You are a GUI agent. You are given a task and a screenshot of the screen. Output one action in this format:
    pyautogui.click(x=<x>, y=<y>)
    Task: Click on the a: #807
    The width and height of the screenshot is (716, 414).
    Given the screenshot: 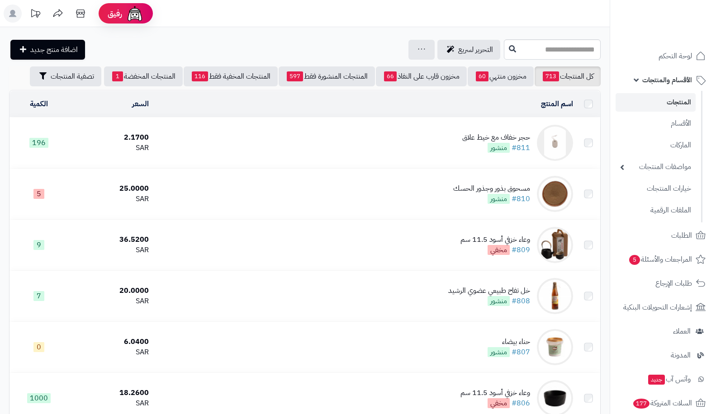 What is the action you would take?
    pyautogui.click(x=520, y=352)
    